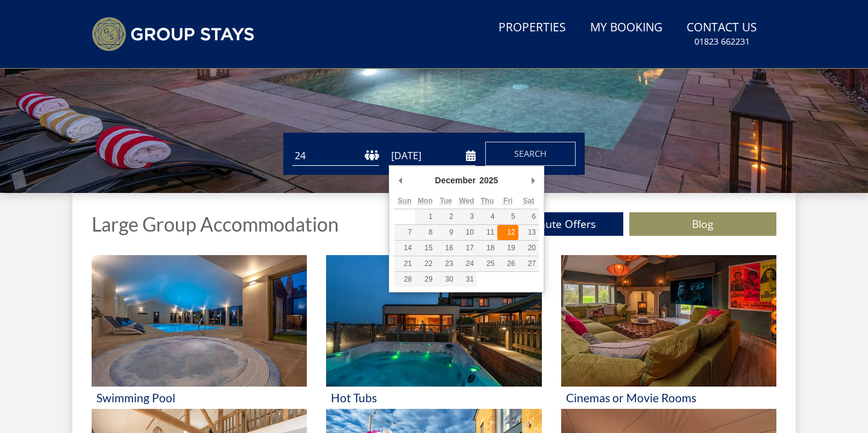 This screenshot has height=433, width=868. What do you see at coordinates (466, 279) in the screenshot?
I see `button: 31` at bounding box center [466, 279].